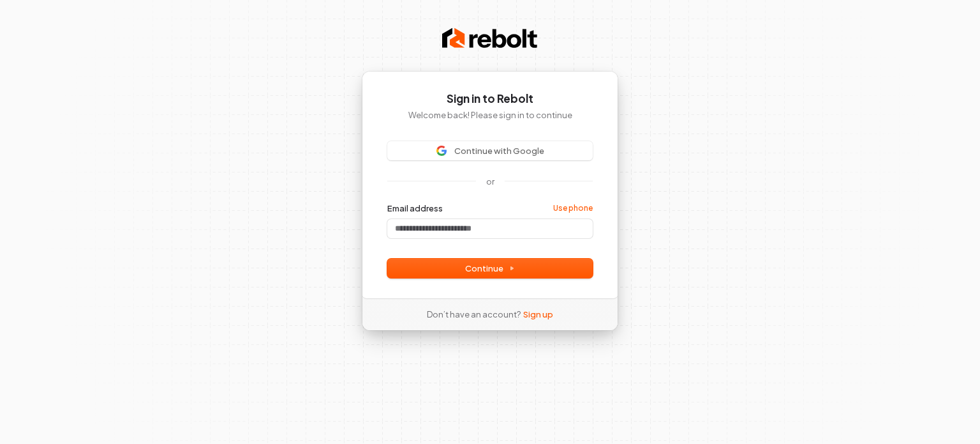 Image resolution: width=980 pixels, height=444 pixels. Describe the element at coordinates (538, 314) in the screenshot. I see `a: Sign up` at that location.